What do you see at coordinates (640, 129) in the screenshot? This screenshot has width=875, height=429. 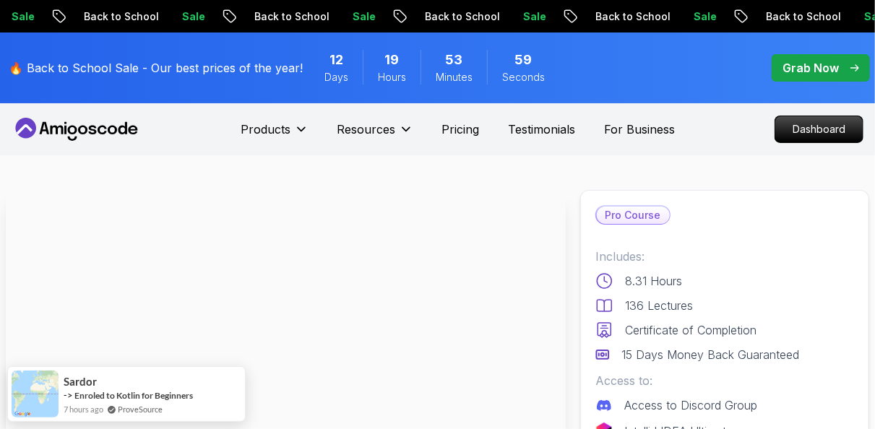 I see `a: For Business` at bounding box center [640, 129].